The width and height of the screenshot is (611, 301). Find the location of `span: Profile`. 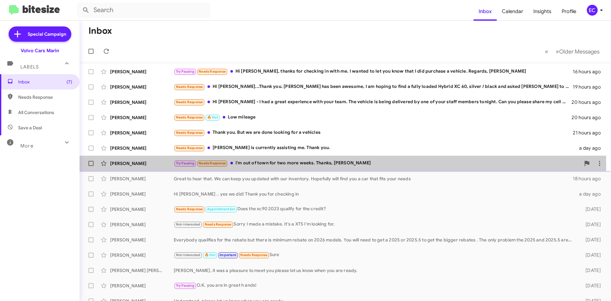

span: Profile is located at coordinates (569, 11).